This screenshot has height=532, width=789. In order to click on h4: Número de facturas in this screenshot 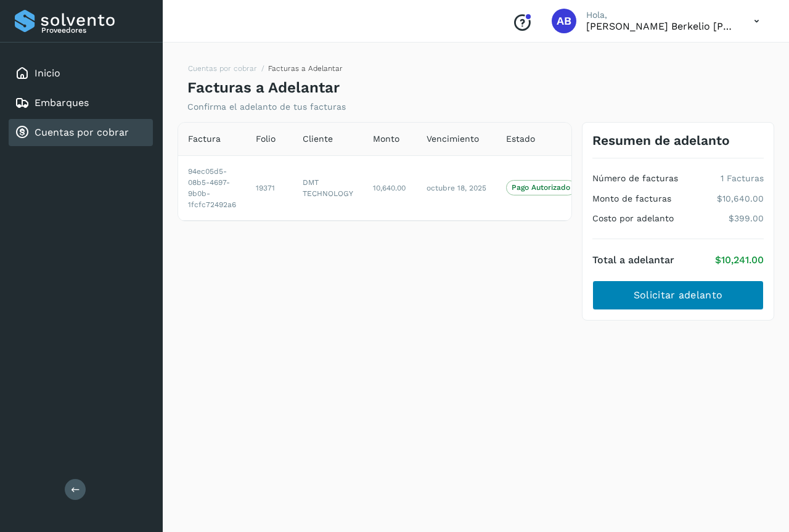, I will do `click(635, 178)`.